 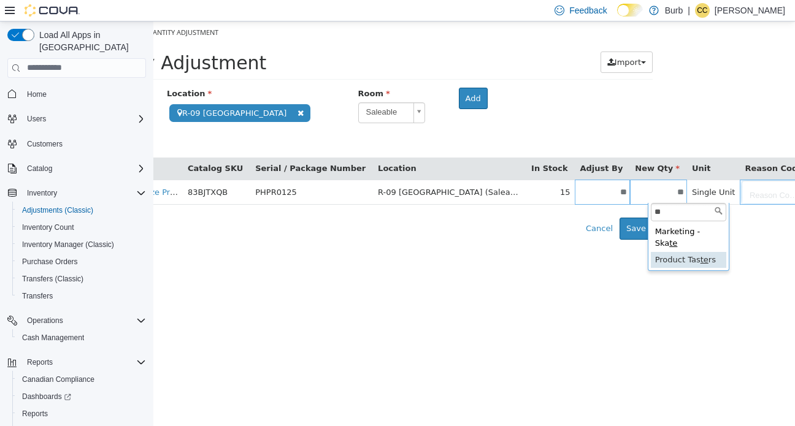 What do you see at coordinates (37, 94) in the screenshot?
I see `a: Home` at bounding box center [37, 94].